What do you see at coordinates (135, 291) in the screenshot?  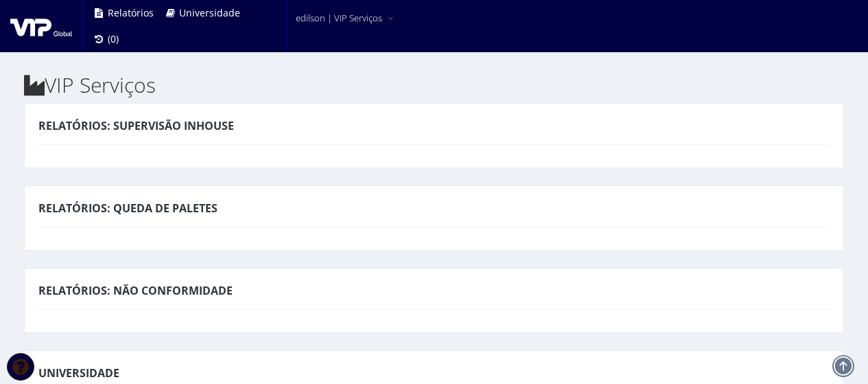 I see `span: Relatórios: Não Conformidade` at bounding box center [135, 291].